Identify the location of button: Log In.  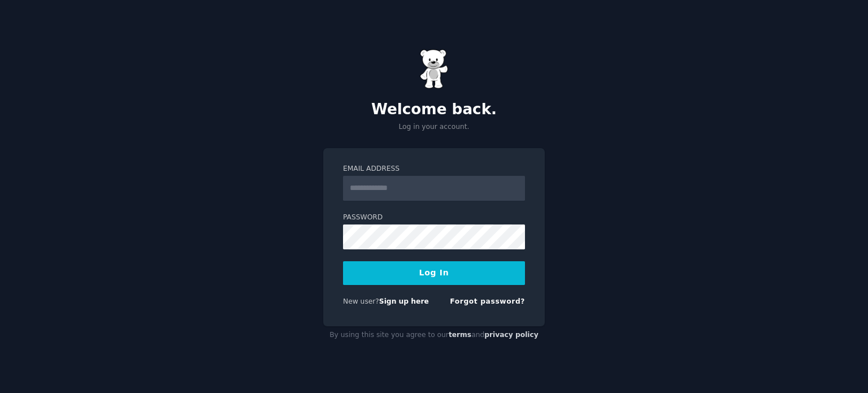
(434, 273).